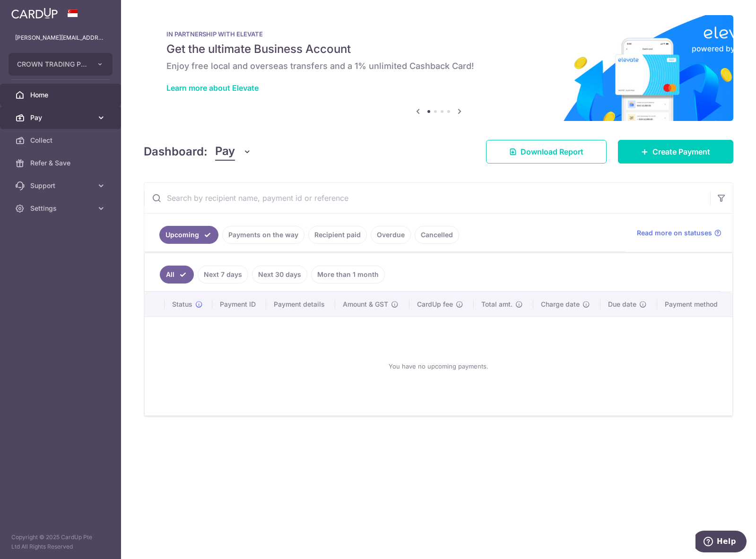  What do you see at coordinates (223, 274) in the screenshot?
I see `a: Next 7 days` at bounding box center [223, 274].